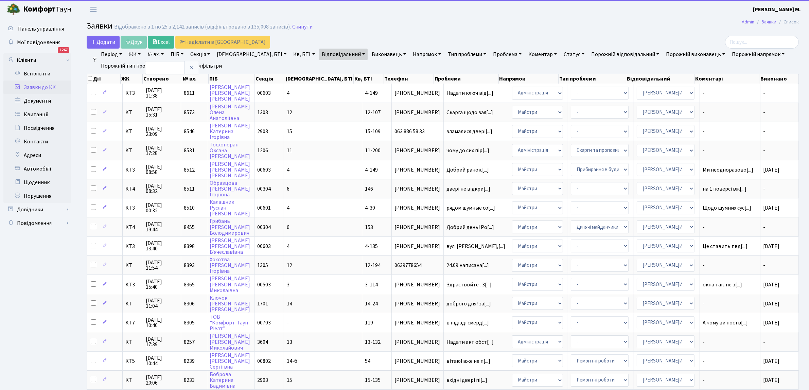 The image size is (809, 390). I want to click on a: Тип проблеми, so click(467, 54).